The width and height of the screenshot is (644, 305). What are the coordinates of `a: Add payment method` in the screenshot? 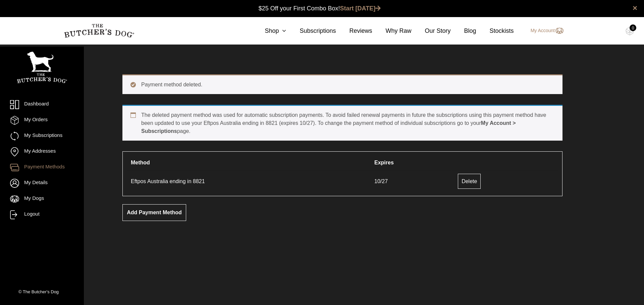 It's located at (154, 213).